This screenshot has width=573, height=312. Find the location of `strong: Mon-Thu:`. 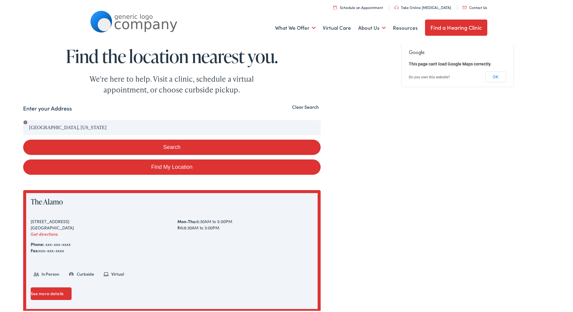

strong: Mon-Thu: is located at coordinates (187, 220).